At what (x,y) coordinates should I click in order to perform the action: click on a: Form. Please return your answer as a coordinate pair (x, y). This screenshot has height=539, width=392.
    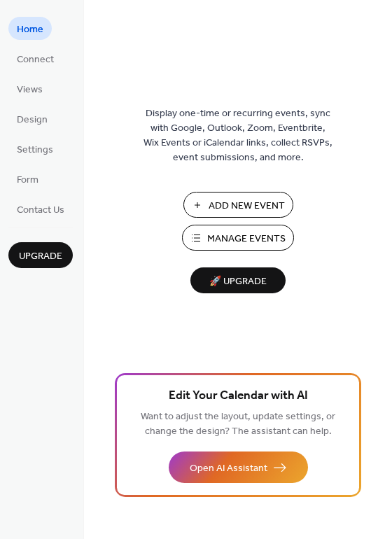
    Looking at the image, I should click on (27, 178).